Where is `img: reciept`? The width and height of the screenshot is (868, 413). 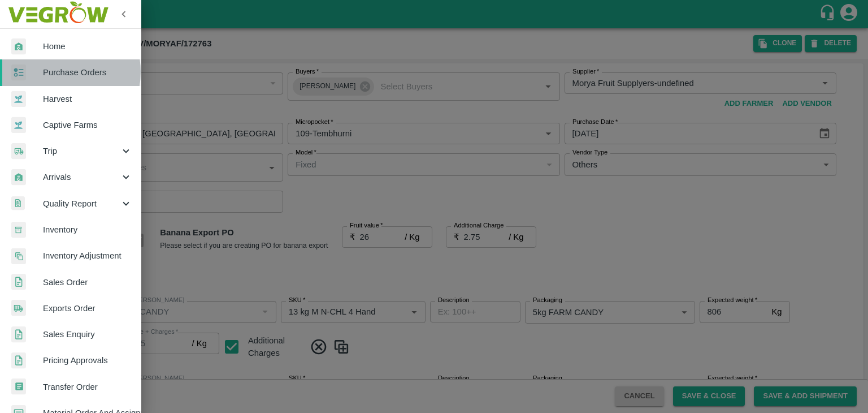 img: reciept is located at coordinates (19, 73).